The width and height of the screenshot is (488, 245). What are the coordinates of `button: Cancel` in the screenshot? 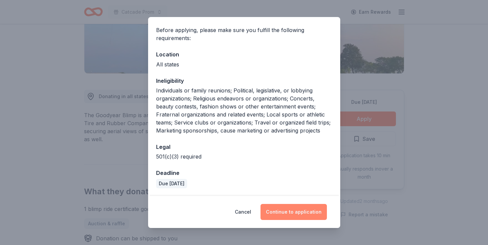 It's located at (243, 212).